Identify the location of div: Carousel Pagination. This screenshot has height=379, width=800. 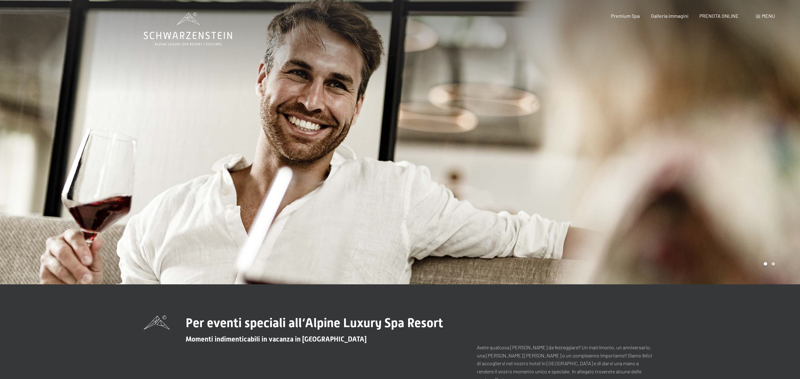
(769, 264).